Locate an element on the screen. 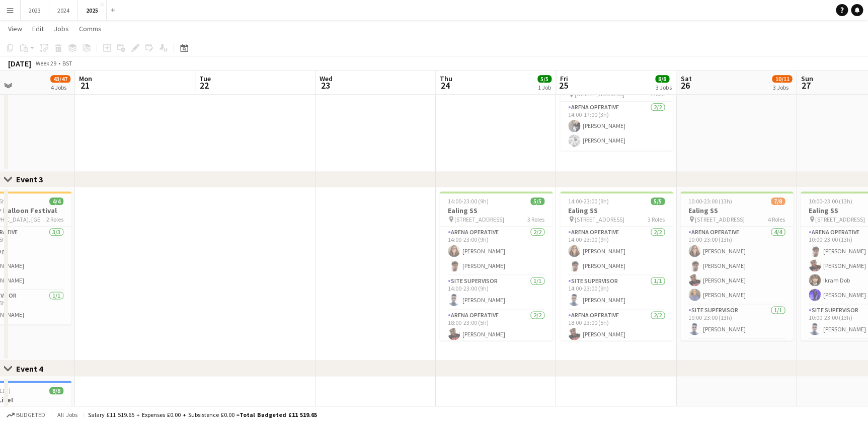 The height and width of the screenshot is (423, 868). button: 2025 is located at coordinates (92, 10).